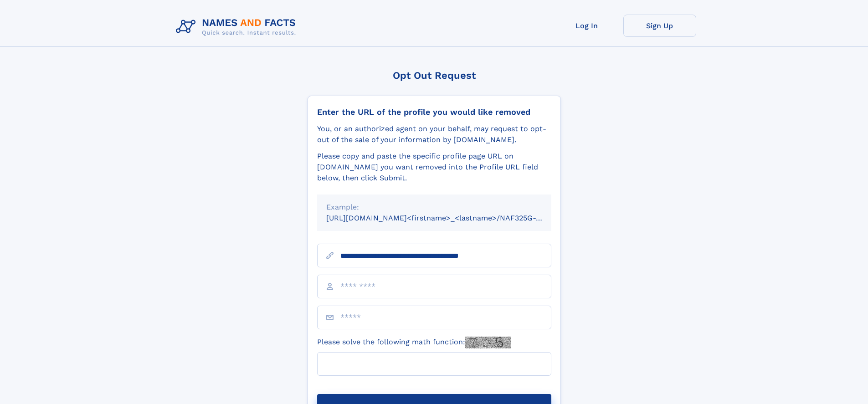  I want to click on div: Enter the URL of the profile you would like removed, so click(434, 112).